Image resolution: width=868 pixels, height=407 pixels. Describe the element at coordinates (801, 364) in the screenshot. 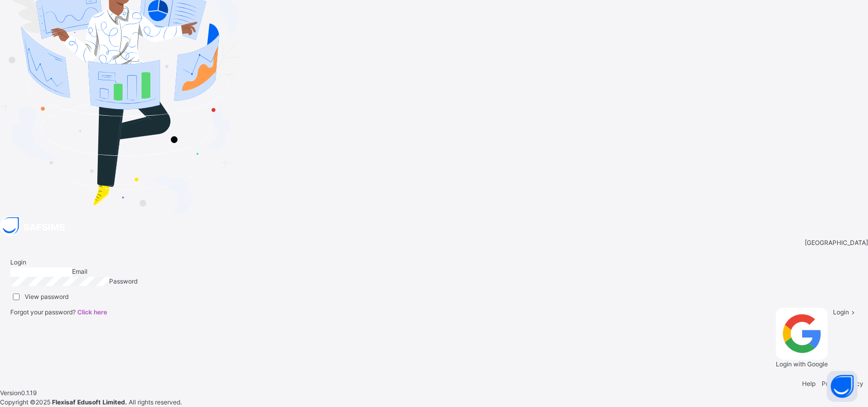

I see `span: Login with Google` at that location.